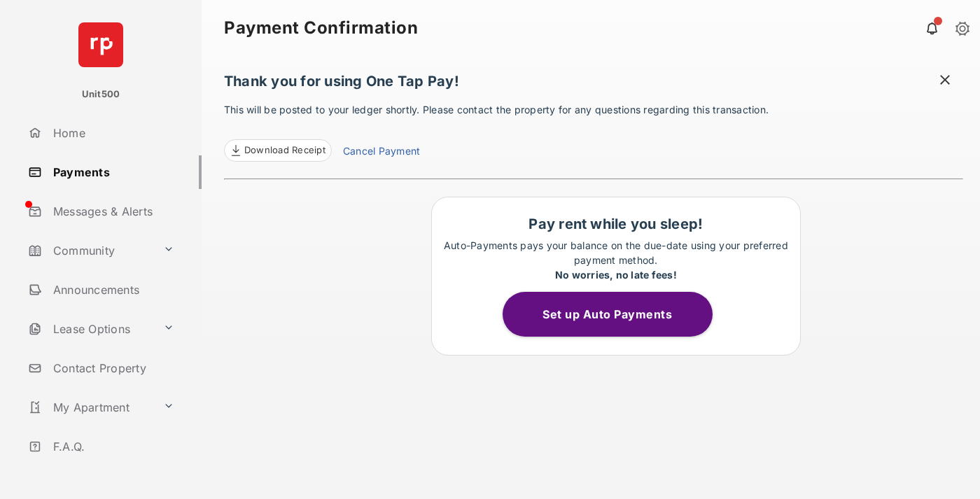 The width and height of the screenshot is (980, 499). Describe the element at coordinates (90, 407) in the screenshot. I see `a: My Apartment` at that location.